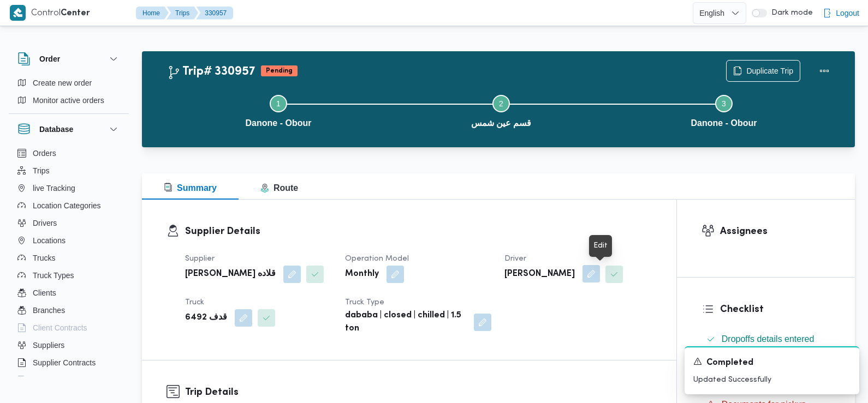  What do you see at coordinates (206, 318) in the screenshot?
I see `b: قدف 6492` at bounding box center [206, 318].